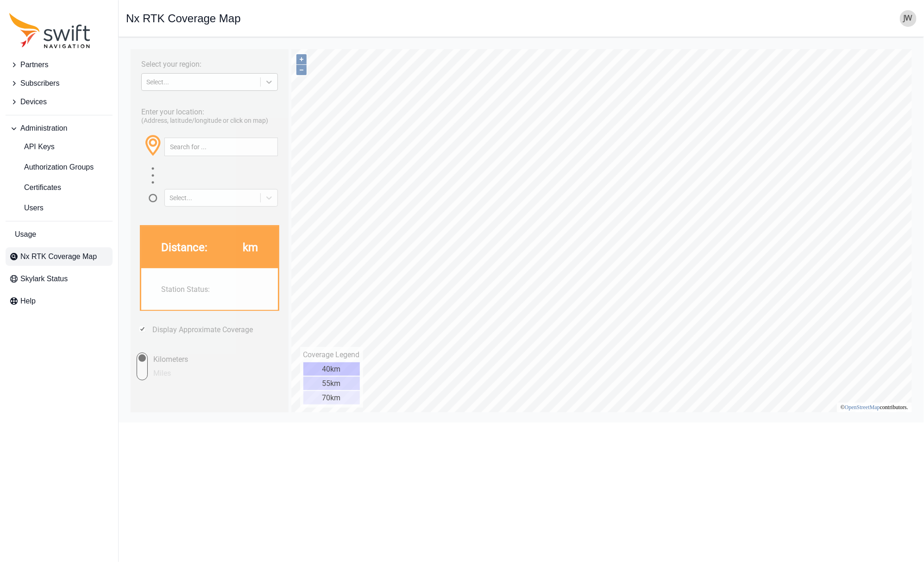 The height and width of the screenshot is (562, 924). Describe the element at coordinates (35, 188) in the screenshot. I see `span: Certificates` at that location.